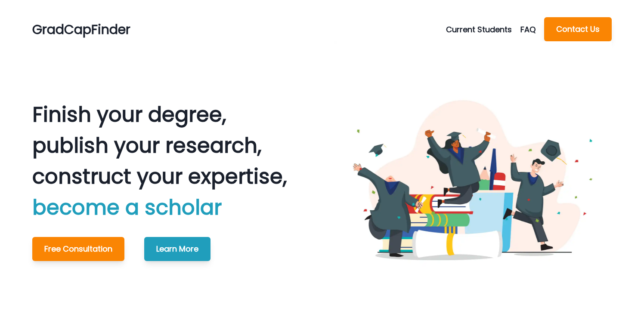 Image resolution: width=644 pixels, height=335 pixels. What do you see at coordinates (160, 208) in the screenshot?
I see `p: become a scholar` at bounding box center [160, 208].